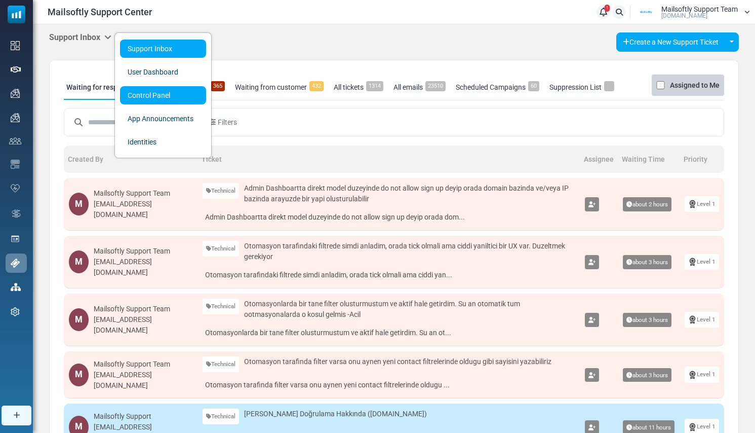 The height and width of the screenshot is (433, 755). Describe the element at coordinates (317, 86) in the screenshot. I see `span: 432` at that location.